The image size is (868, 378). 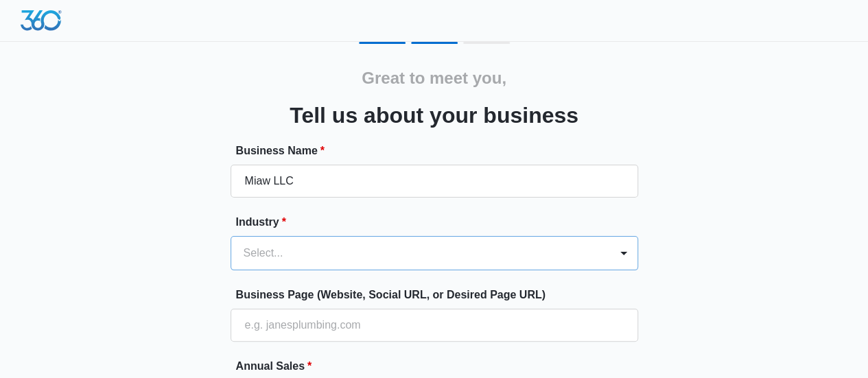 What do you see at coordinates (435, 325) in the screenshot?
I see `input: e.g. janesplumbing.com` at bounding box center [435, 325].